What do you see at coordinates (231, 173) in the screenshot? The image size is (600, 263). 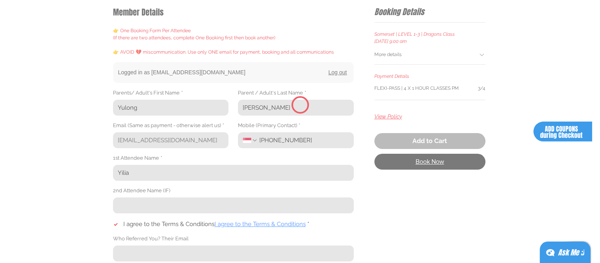 I see `input: 1st Attendee Name` at bounding box center [231, 173].